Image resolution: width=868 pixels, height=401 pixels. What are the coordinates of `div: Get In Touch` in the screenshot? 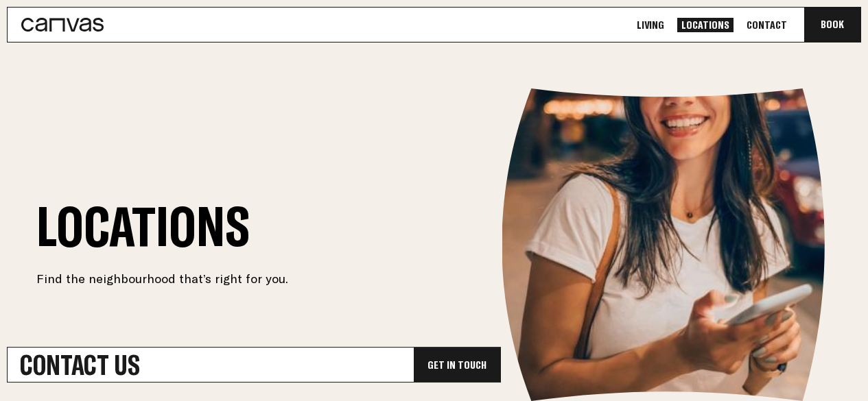 It's located at (457, 365).